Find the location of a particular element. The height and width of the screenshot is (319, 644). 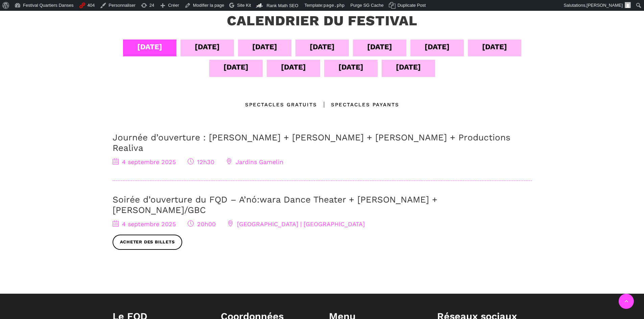

div: Spectacles gratuits is located at coordinates (281, 105).